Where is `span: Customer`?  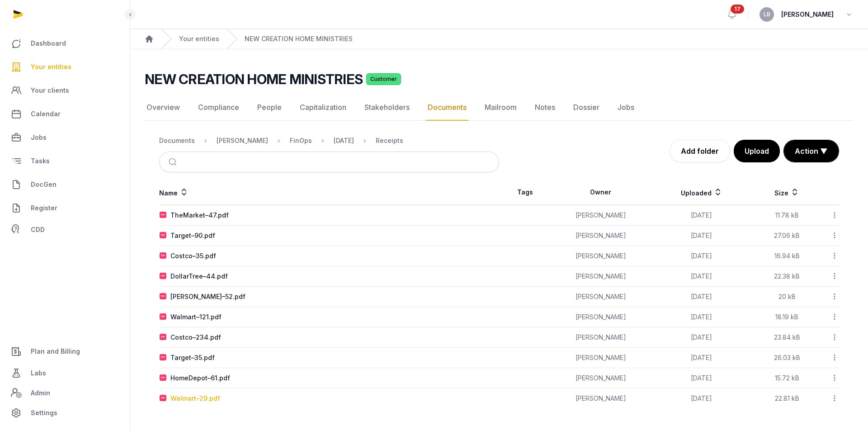 span: Customer is located at coordinates (383, 79).